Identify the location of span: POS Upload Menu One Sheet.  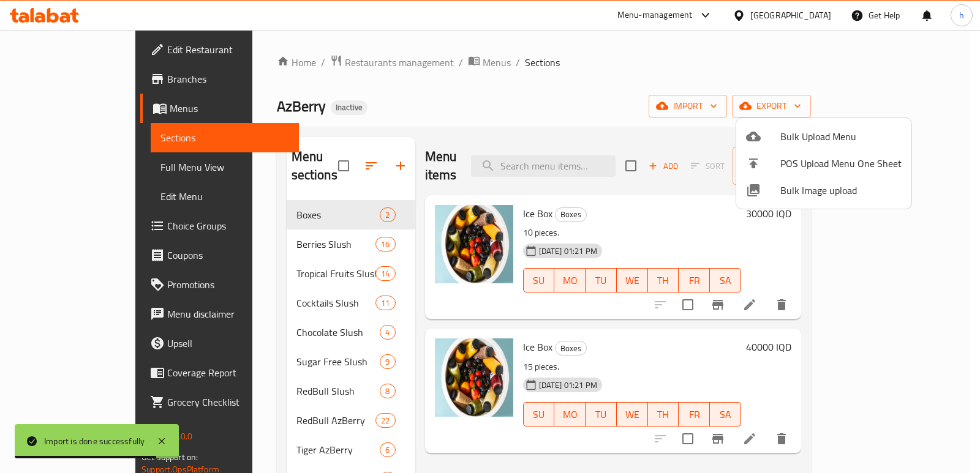
(840, 163).